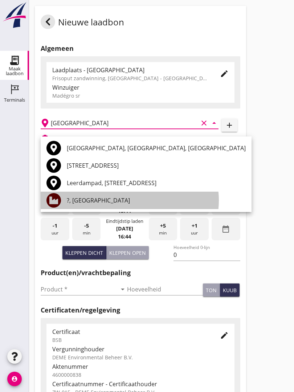  I want to click on div: Certificaat, so click(130, 331).